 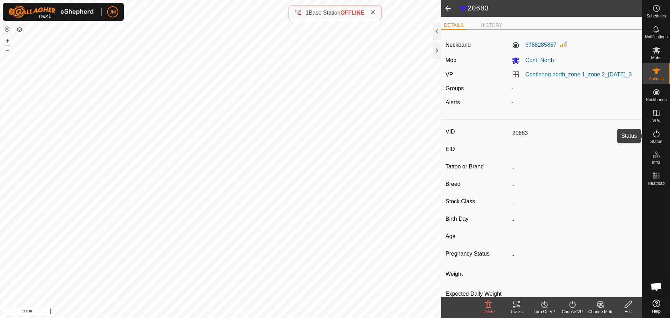 I want to click on img: Signal strength, so click(x=563, y=44).